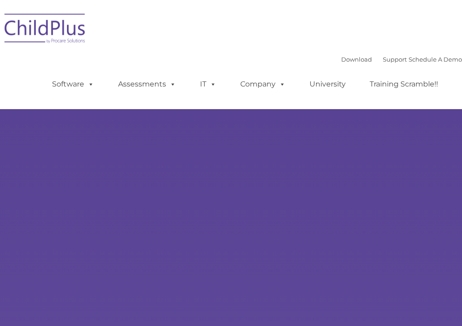  I want to click on a: Download, so click(357, 59).